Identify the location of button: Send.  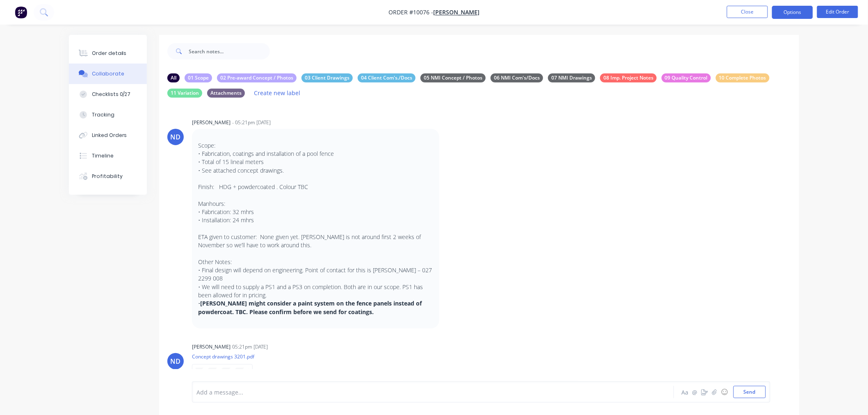
(749, 392).